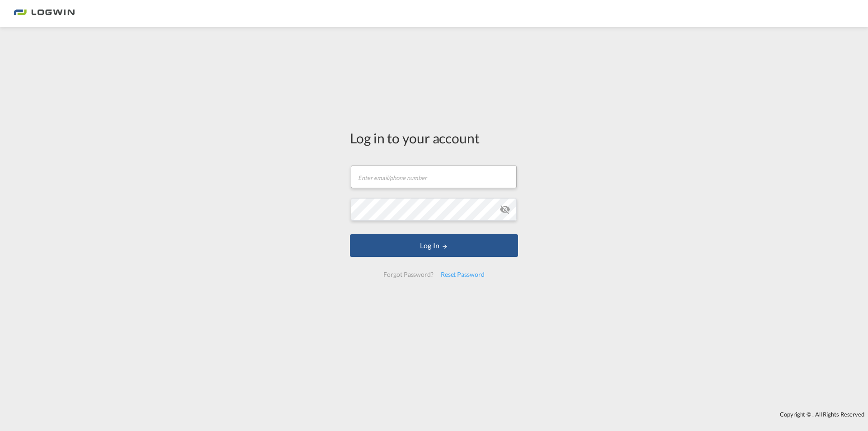 The height and width of the screenshot is (431, 868). I want to click on img: 2761ae10d95411efa20a1f5e0282d2d7.png, so click(44, 14).